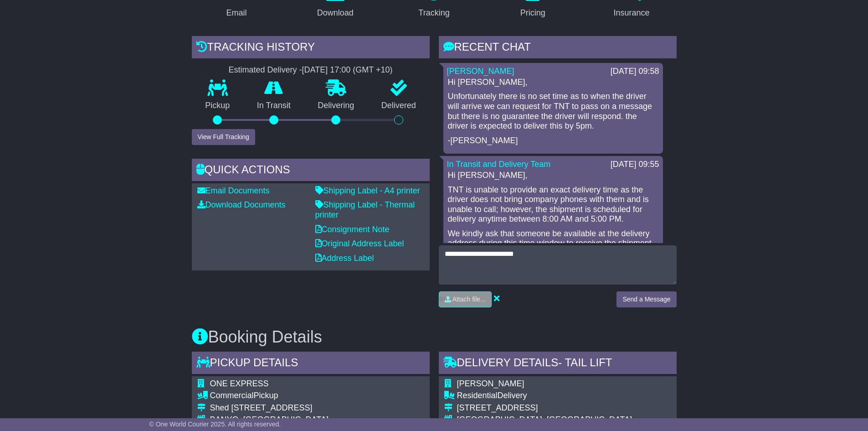 The image size is (868, 431). I want to click on a: Address Label, so click(344, 258).